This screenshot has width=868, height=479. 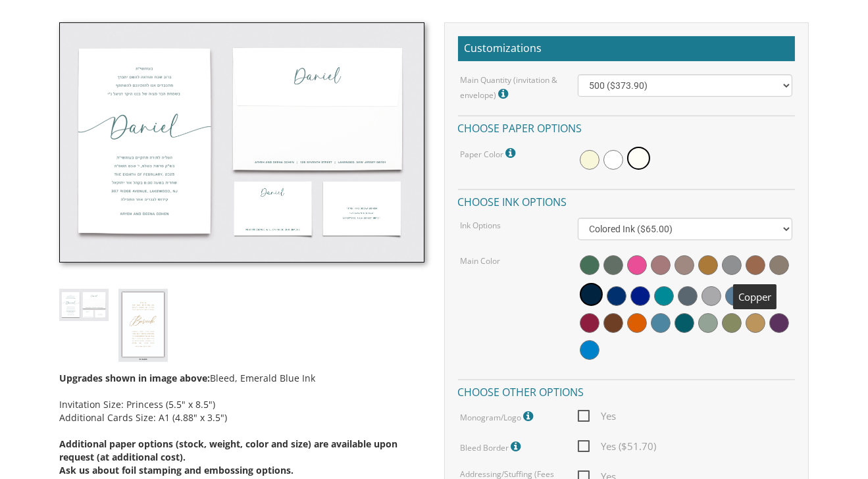 What do you see at coordinates (176, 470) in the screenshot?
I see `span: Ask us about foil stamping and embossing options.` at bounding box center [176, 470].